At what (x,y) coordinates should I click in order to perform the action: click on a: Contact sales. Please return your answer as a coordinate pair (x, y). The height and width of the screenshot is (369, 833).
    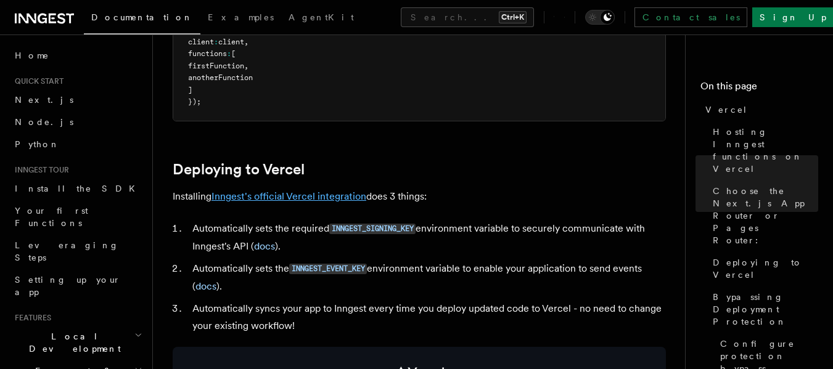
    Looking at the image, I should click on (690, 17).